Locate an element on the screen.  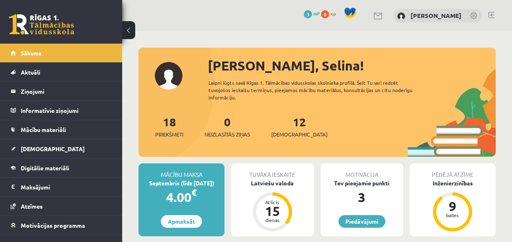
a: 0 xp is located at coordinates (331, 13).